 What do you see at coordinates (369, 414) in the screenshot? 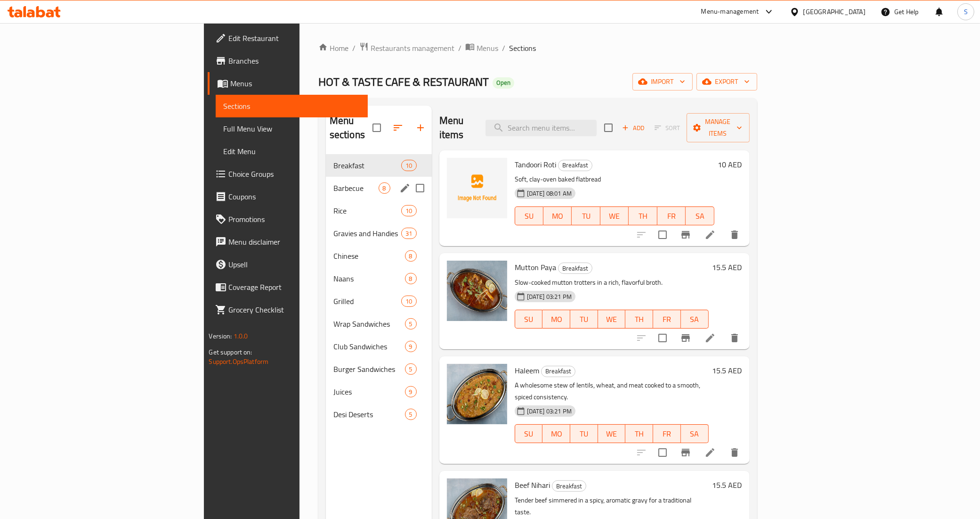
I see `div: Desi Deserts` at bounding box center [369, 414].